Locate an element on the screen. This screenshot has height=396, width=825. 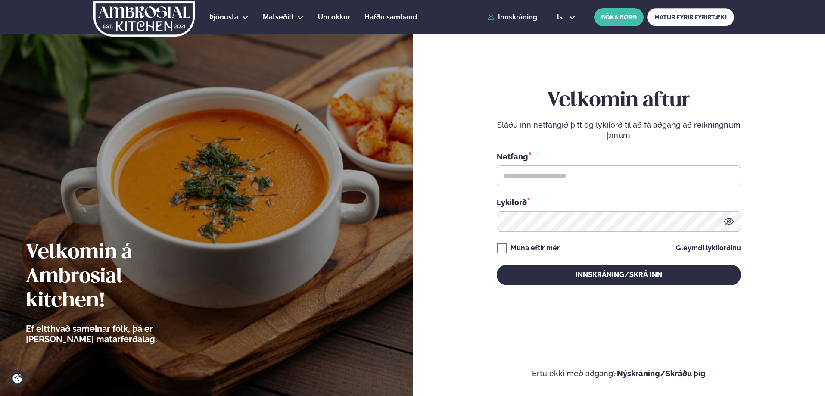
img: logo is located at coordinates (144, 19).